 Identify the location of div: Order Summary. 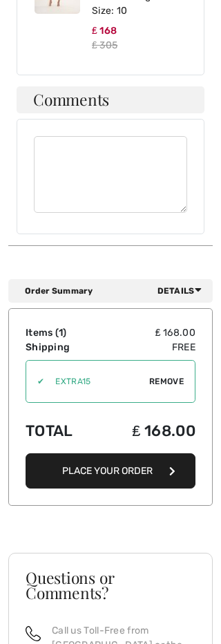
(116, 291).